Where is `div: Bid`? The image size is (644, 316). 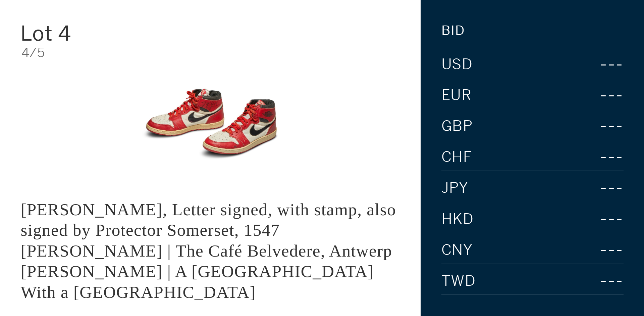 div: Bid is located at coordinates (453, 31).